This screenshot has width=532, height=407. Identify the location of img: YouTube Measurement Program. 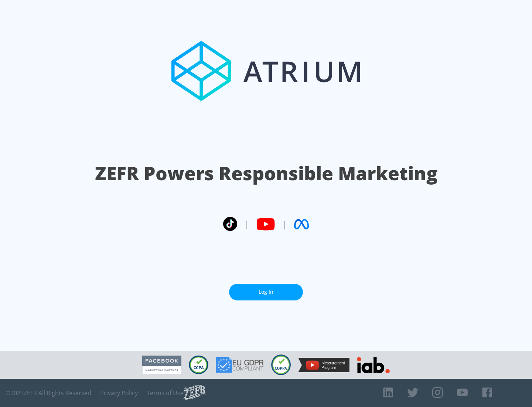
(324, 365).